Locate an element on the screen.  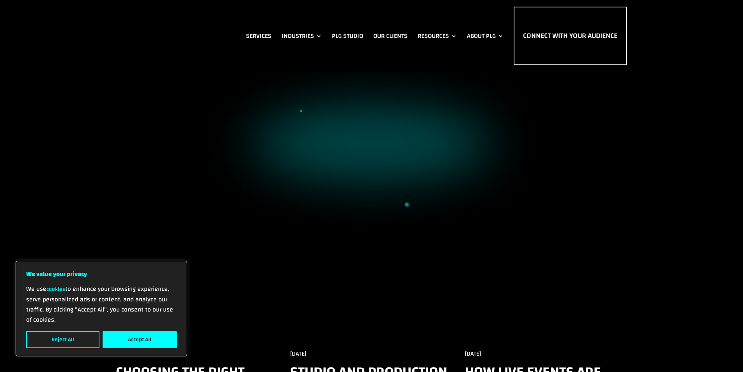
a: Services is located at coordinates (259, 36).